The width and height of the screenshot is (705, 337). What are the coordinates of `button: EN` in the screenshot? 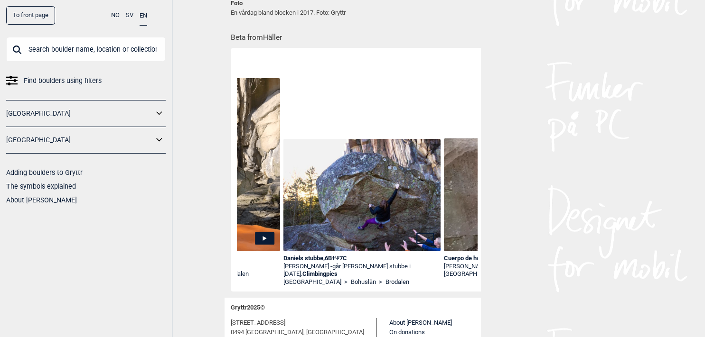 It's located at (143, 16).